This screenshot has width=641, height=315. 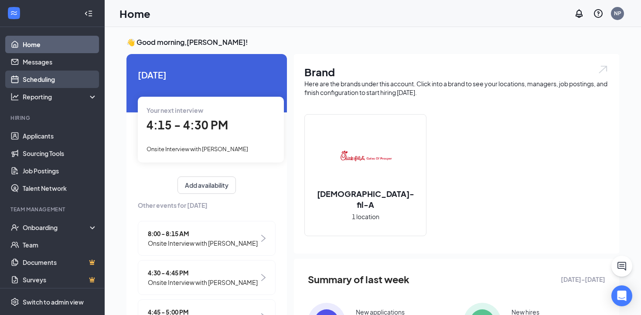 I want to click on div: NP, so click(x=617, y=13).